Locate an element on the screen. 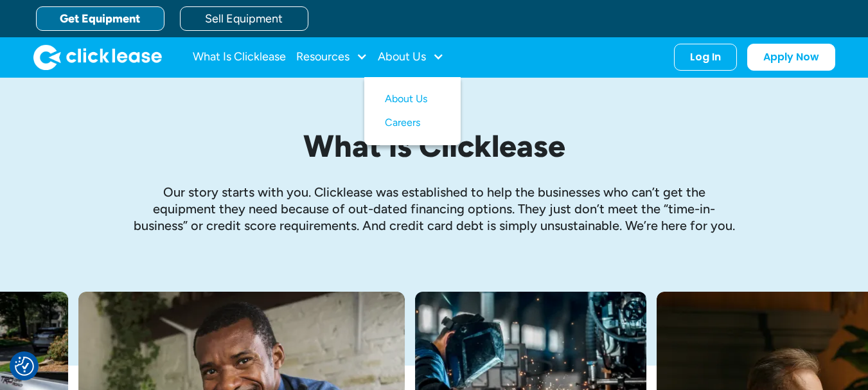 Image resolution: width=868 pixels, height=390 pixels. a: Apply Now is located at coordinates (791, 57).